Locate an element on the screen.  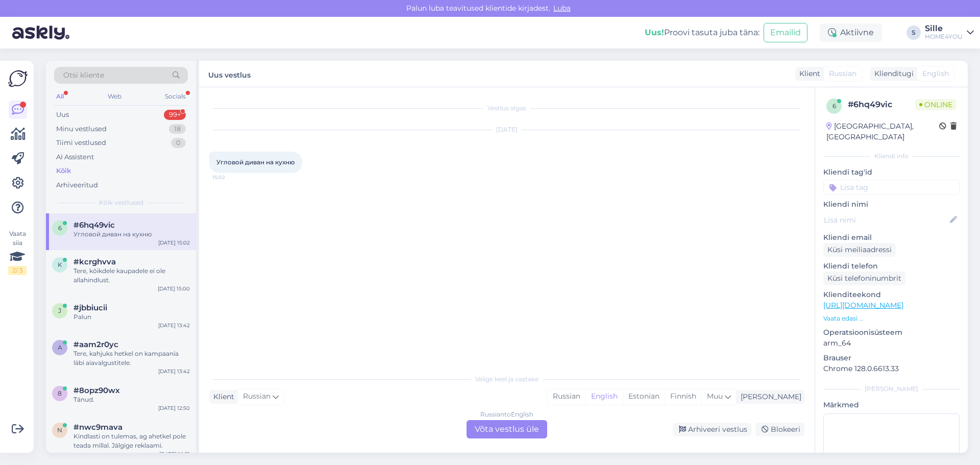
span: #aam2r0yc is located at coordinates (96, 344).